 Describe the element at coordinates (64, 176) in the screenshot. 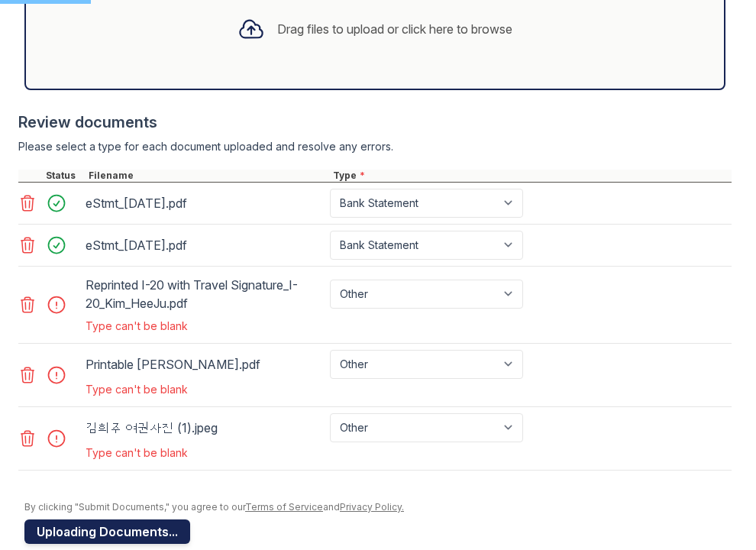

I see `div: Status` at that location.